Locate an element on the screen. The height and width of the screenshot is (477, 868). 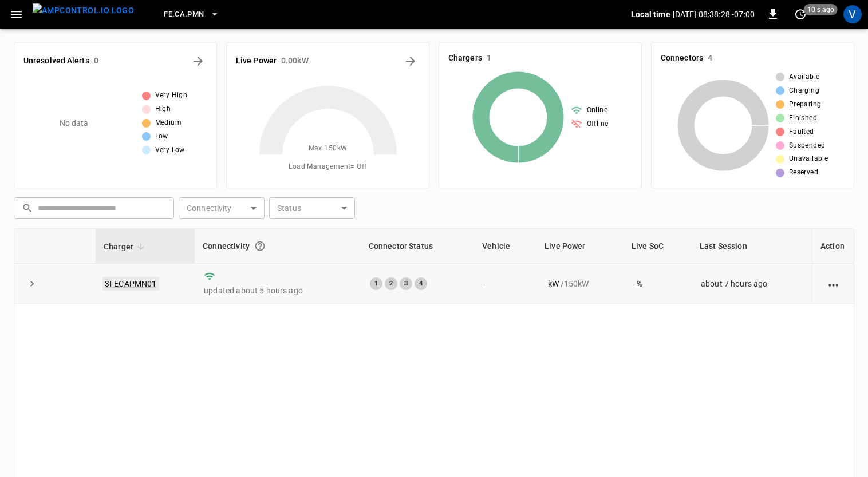
span: Charging is located at coordinates (804, 91).